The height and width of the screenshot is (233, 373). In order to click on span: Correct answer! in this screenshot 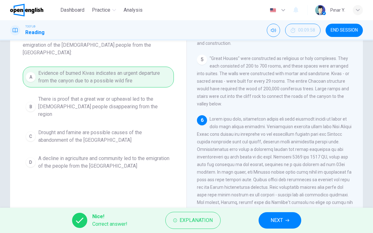, I will do `click(110, 224)`.